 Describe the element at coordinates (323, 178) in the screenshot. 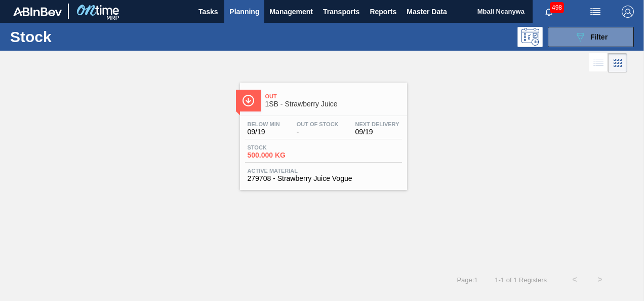

I see `span: 279708 - Strawberry Juice Vogue` at that location.